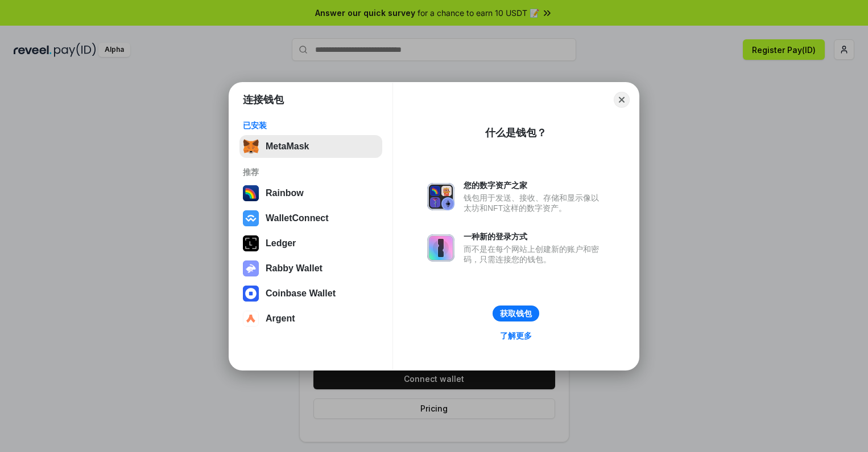 Image resolution: width=868 pixels, height=452 pixels. I want to click on button: Rainbow, so click(310, 193).